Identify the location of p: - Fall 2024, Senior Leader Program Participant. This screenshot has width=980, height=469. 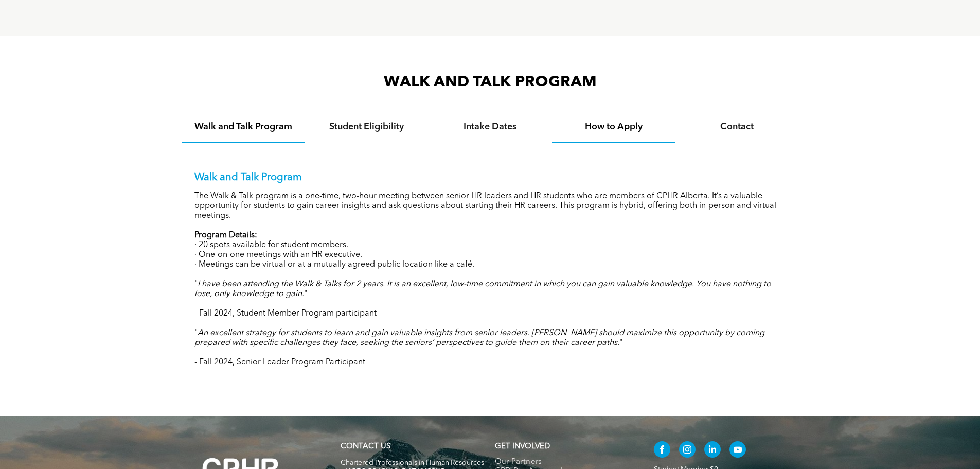
(490, 362).